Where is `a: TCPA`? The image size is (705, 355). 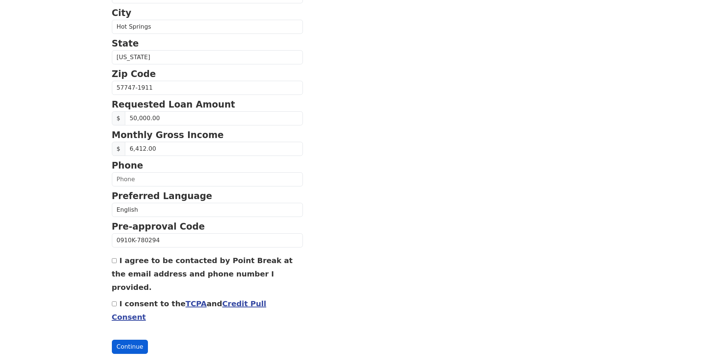 a: TCPA is located at coordinates (196, 303).